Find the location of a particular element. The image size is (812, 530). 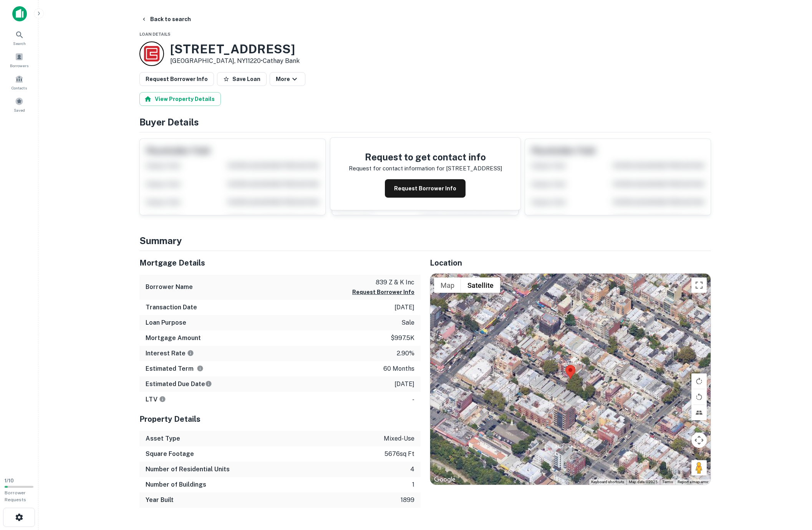

span: Saved is located at coordinates (20, 110).